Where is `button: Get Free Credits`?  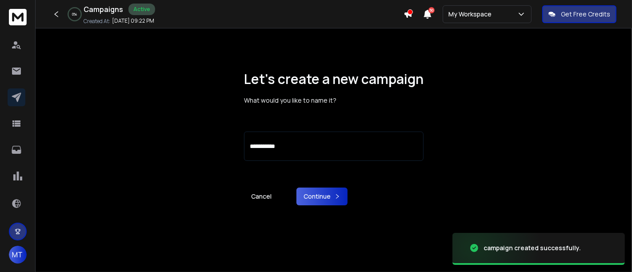 button: Get Free Credits is located at coordinates (579, 14).